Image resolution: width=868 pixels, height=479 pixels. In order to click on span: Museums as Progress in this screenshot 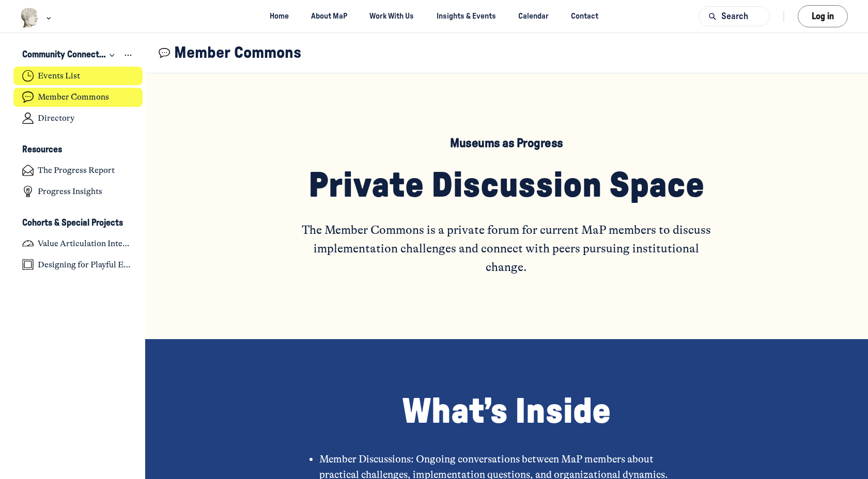, I will do `click(506, 144)`.